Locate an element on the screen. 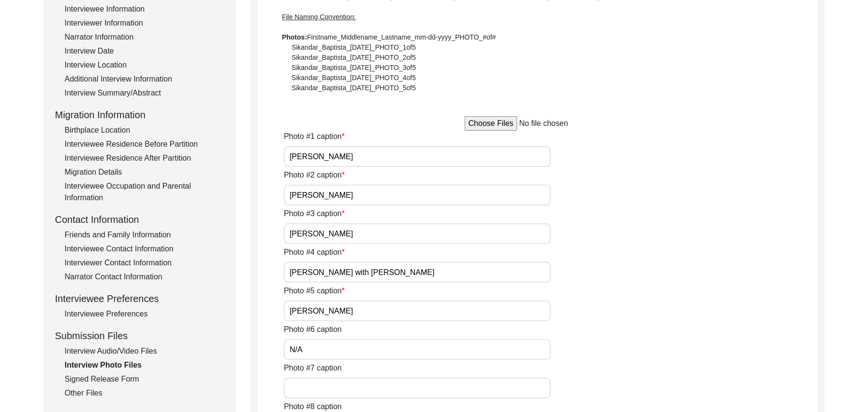 The height and width of the screenshot is (412, 868). div: Interview Date is located at coordinates (145, 51).